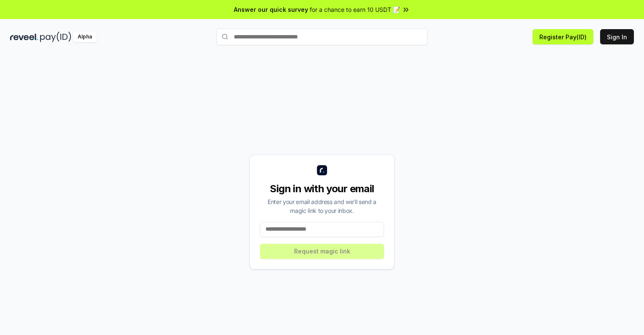 Image resolution: width=644 pixels, height=335 pixels. I want to click on img: reveel_dark, so click(24, 37).